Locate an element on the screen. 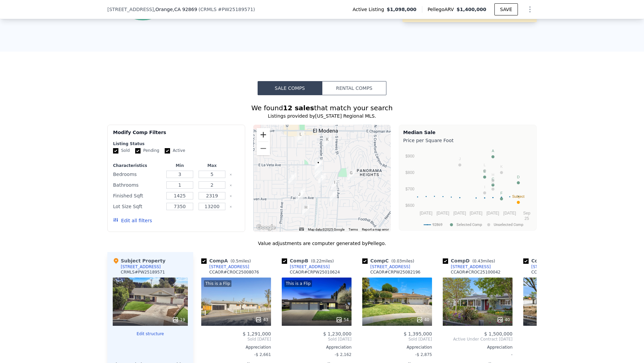  div: Listing Status is located at coordinates (176, 143).